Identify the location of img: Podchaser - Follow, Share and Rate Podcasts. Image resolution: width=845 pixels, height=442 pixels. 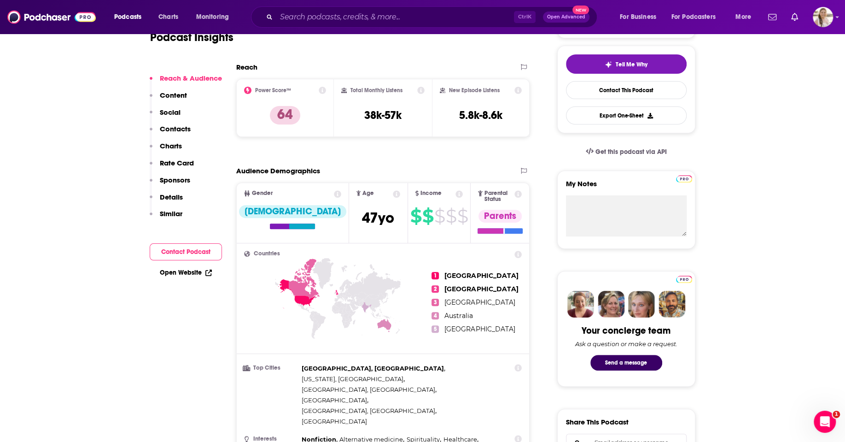
(52, 17).